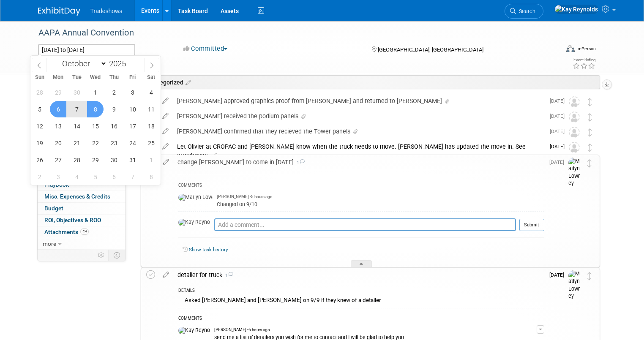  I want to click on span: October 1, 2025, so click(95, 92).